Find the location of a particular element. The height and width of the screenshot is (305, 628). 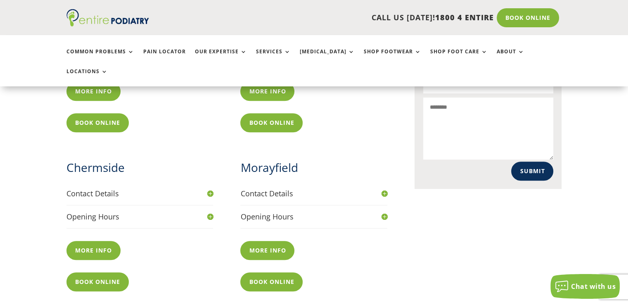

a: Our Expertise is located at coordinates (221, 57).